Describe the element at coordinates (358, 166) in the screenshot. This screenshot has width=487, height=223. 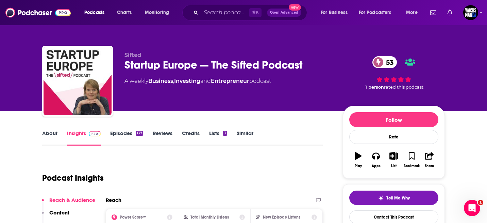
I see `div: Play` at that location.